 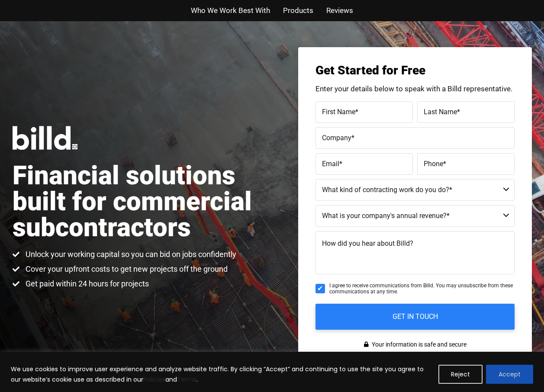 What do you see at coordinates (154, 380) in the screenshot?
I see `a: Policies` at bounding box center [154, 380].